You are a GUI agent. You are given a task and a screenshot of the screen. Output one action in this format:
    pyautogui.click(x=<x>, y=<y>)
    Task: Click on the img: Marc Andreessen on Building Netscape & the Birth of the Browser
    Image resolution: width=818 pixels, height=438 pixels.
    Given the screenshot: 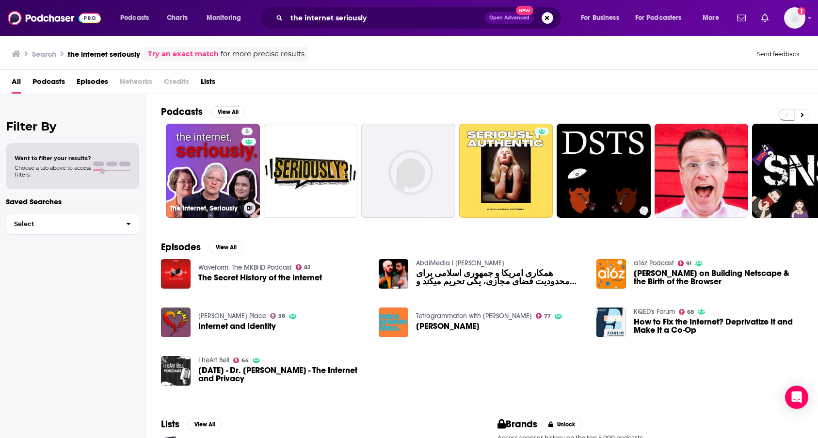 What is the action you would take?
    pyautogui.click(x=611, y=273)
    